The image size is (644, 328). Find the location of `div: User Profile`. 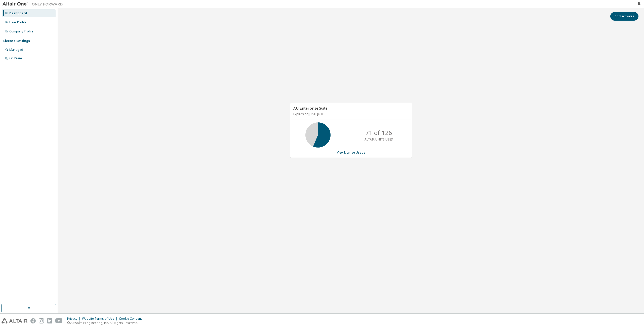

div: User Profile is located at coordinates (18, 23).